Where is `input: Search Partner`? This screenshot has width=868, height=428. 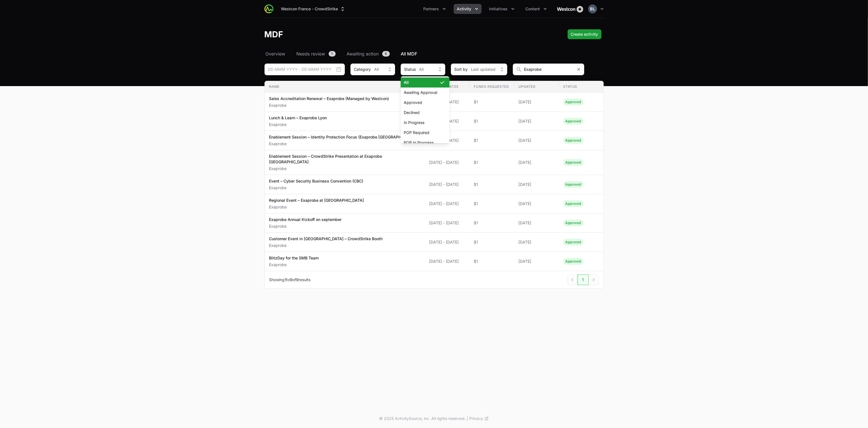
input: Search Partner is located at coordinates (549, 70).